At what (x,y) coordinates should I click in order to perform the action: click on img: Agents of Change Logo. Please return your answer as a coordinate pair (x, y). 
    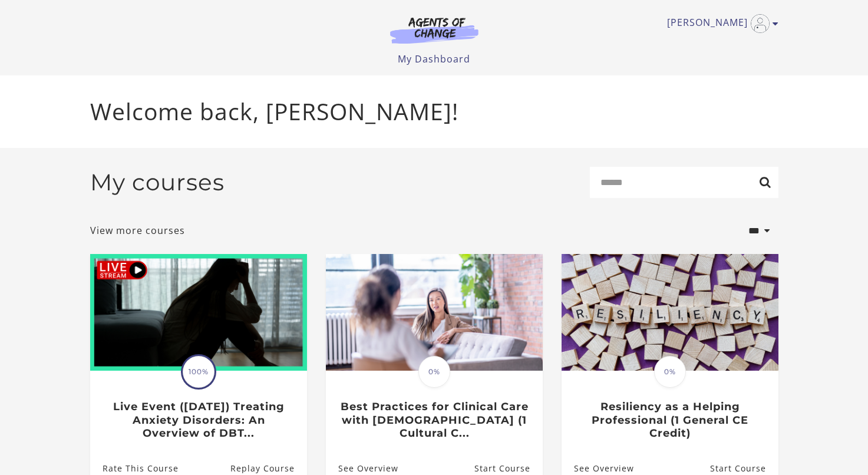
    Looking at the image, I should click on (434, 30).